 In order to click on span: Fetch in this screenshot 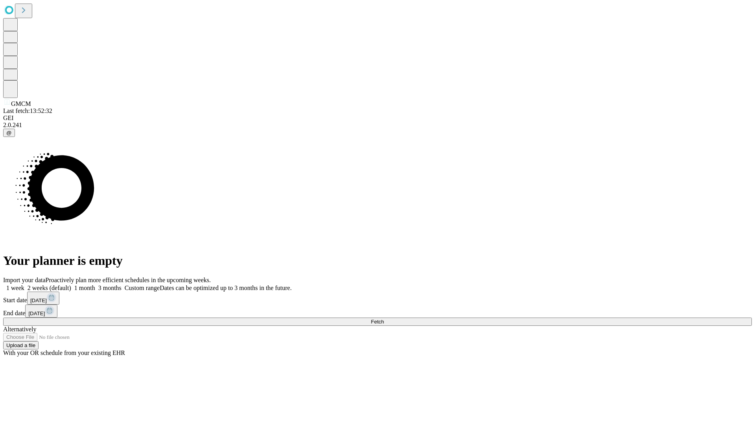, I will do `click(377, 321)`.